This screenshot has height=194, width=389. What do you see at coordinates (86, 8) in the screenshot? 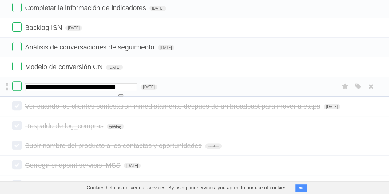
I see `span: Completar la información de indicadores` at bounding box center [86, 8].